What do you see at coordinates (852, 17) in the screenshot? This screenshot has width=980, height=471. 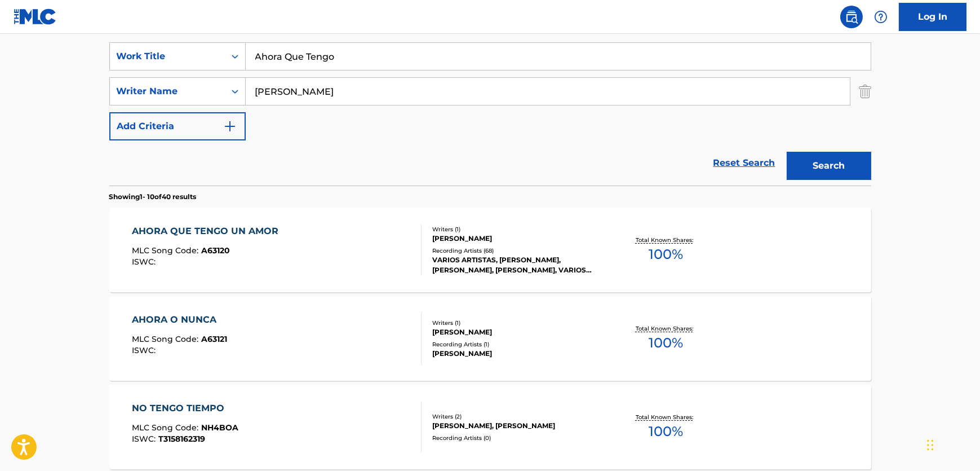 I see `a: Public Search` at bounding box center [852, 17].